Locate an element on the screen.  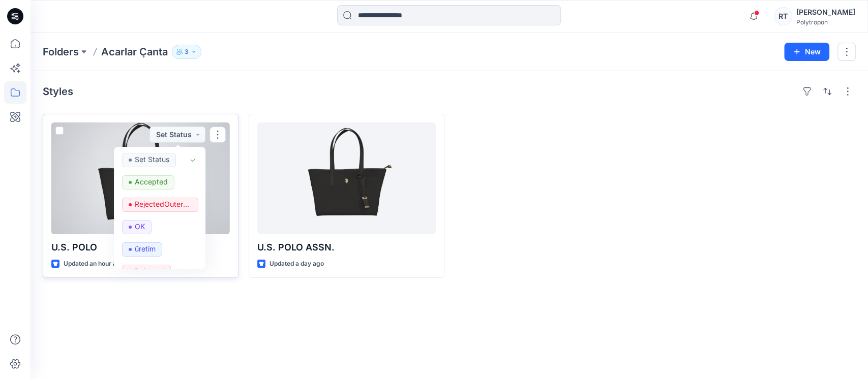
div: RT is located at coordinates (784, 16).